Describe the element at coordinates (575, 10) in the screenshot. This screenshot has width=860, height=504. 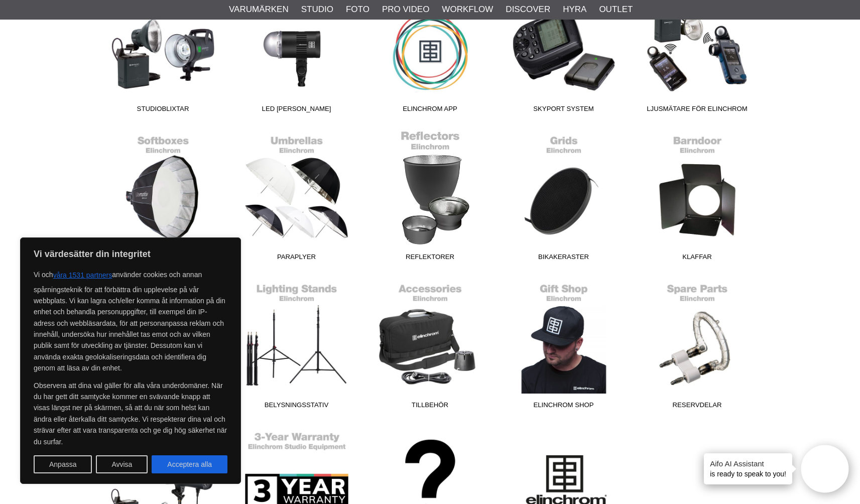
I see `a: Hyra` at that location.